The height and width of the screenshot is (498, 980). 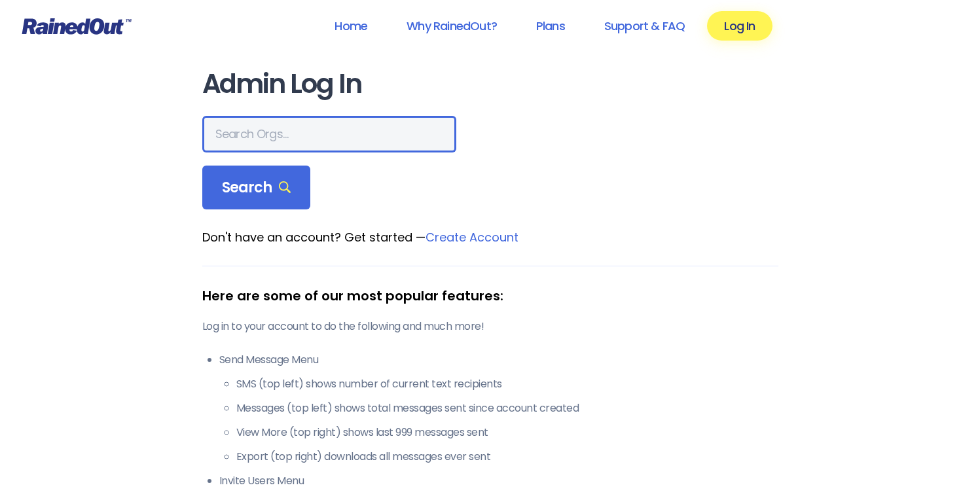 What do you see at coordinates (499, 409) in the screenshot?
I see `li: Send Message Menu` at bounding box center [499, 409].